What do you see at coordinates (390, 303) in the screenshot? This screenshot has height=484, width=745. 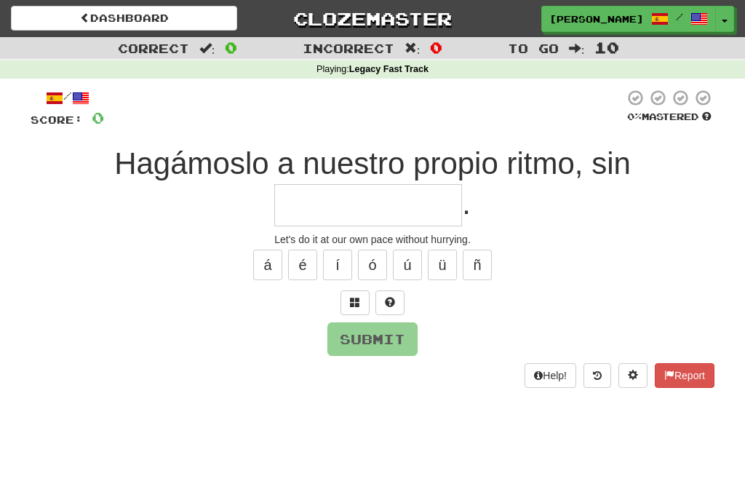 I see `button: Single letter hint - you only get 1 per sentence and score half the points! alt+h` at bounding box center [390, 303].